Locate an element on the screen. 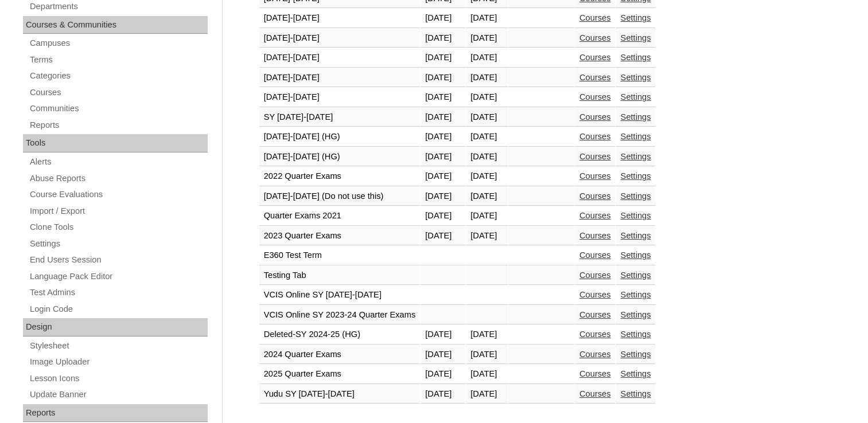 This screenshot has height=423, width=868. a: Test Admins is located at coordinates (118, 293).